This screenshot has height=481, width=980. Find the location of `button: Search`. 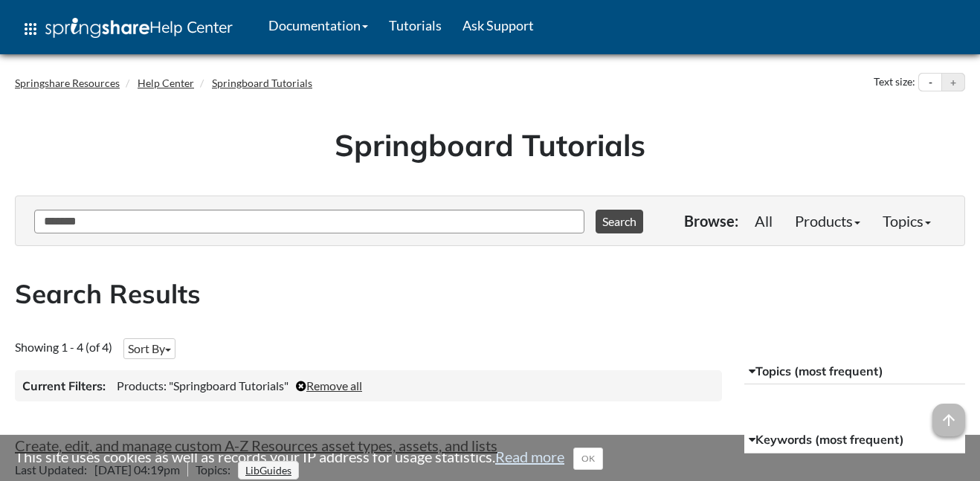

button: Search is located at coordinates (619, 222).